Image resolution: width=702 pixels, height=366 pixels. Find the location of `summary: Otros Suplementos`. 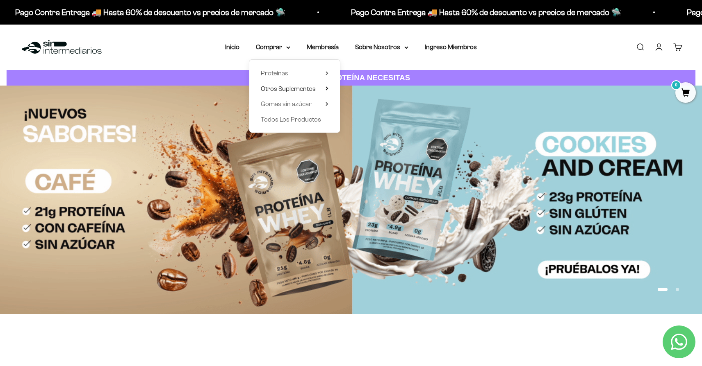

summary: Otros Suplementos is located at coordinates (294, 89).